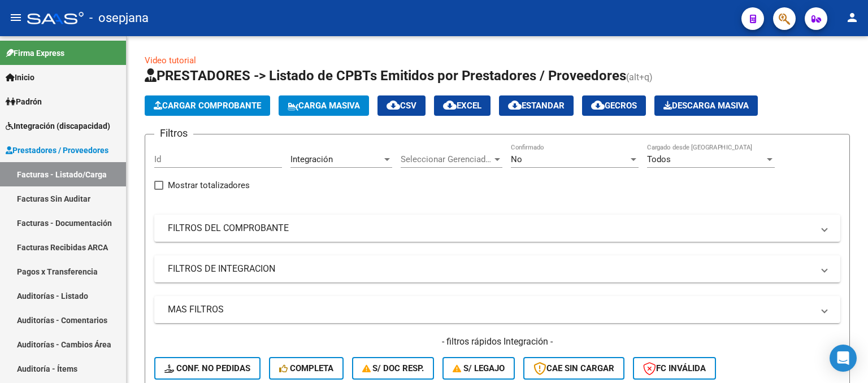  I want to click on span: Prestadores / Proveedores, so click(57, 151).